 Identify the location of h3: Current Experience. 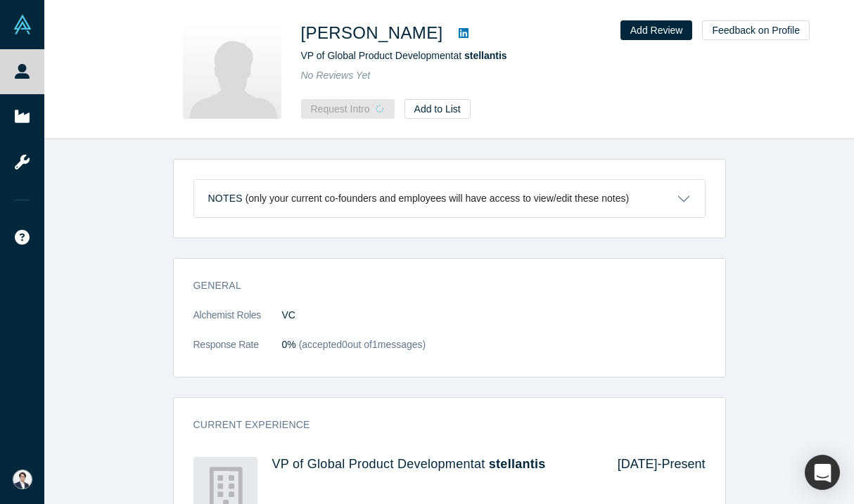
(440, 424).